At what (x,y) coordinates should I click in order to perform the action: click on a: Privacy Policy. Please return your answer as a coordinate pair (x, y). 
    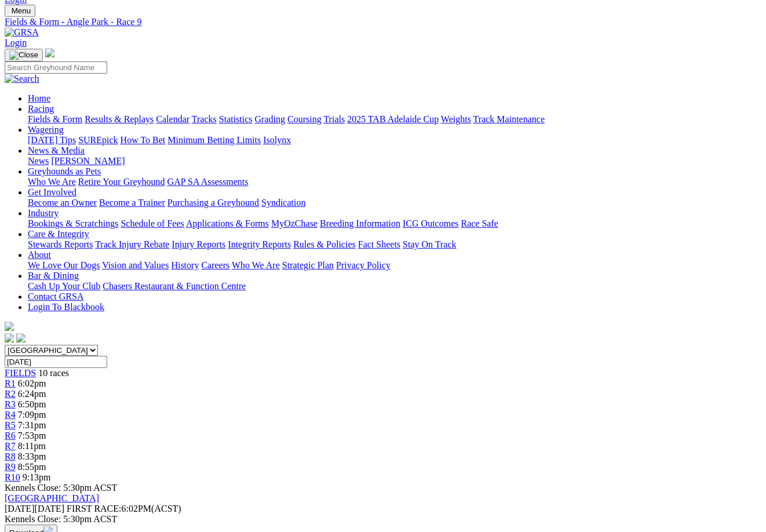
    Looking at the image, I should click on (364, 265).